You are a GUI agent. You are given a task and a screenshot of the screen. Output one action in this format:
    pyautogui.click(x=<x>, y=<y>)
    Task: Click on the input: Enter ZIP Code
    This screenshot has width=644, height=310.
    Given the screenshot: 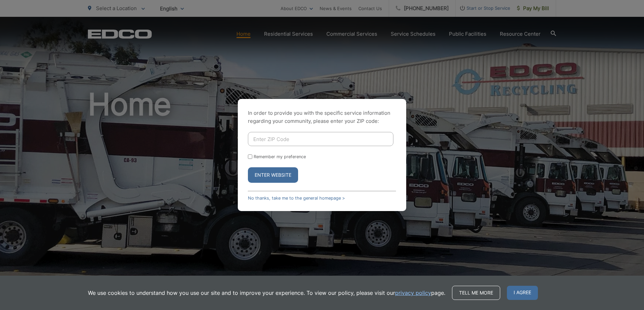 What is the action you would take?
    pyautogui.click(x=321, y=139)
    